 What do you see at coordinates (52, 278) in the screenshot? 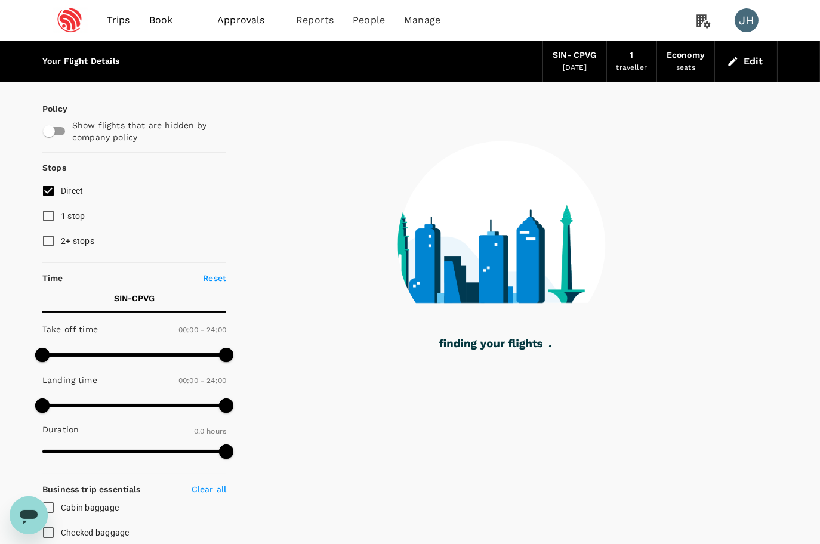
I see `p: Time` at bounding box center [52, 278].